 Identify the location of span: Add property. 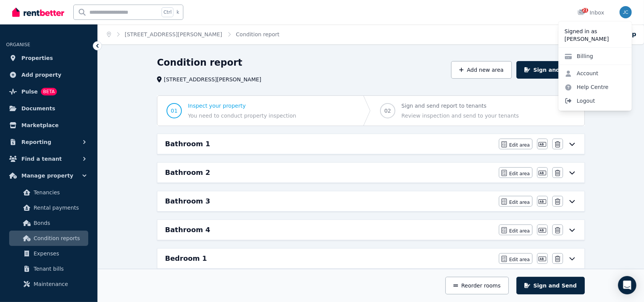
(41, 75).